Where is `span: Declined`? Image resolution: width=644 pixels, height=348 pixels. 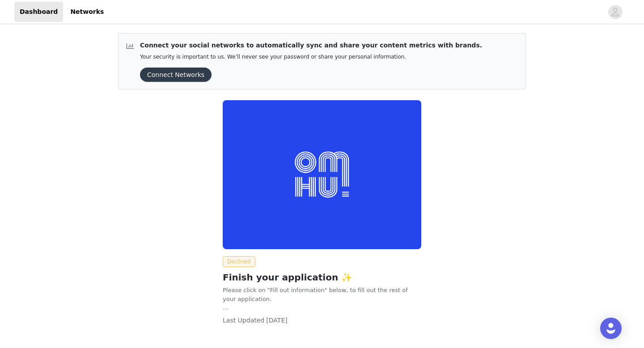 span: Declined is located at coordinates (239, 262).